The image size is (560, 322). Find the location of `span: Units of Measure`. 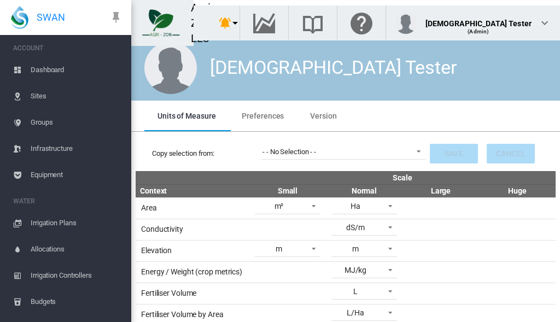

span: Units of Measure is located at coordinates (186, 116).